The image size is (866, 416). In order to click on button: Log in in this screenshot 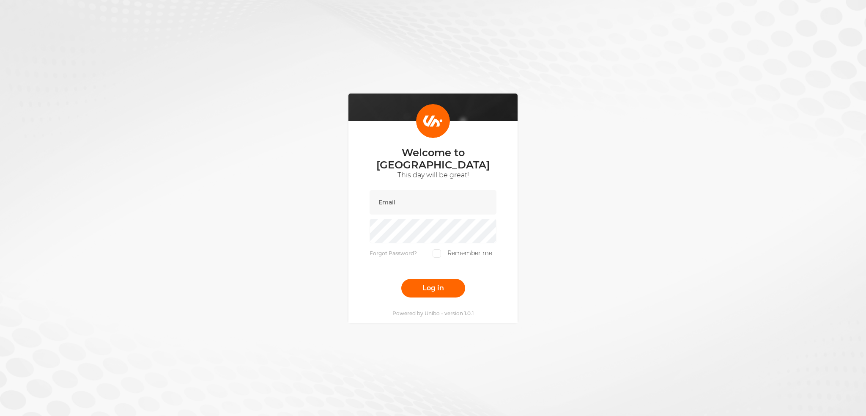, I will do `click(433, 288)`.